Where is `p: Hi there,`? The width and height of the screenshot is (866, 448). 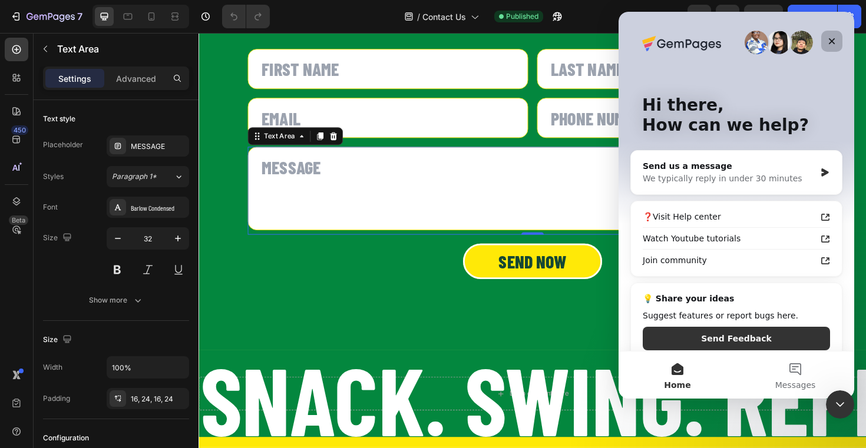 p: Hi there, is located at coordinates (118, 94).